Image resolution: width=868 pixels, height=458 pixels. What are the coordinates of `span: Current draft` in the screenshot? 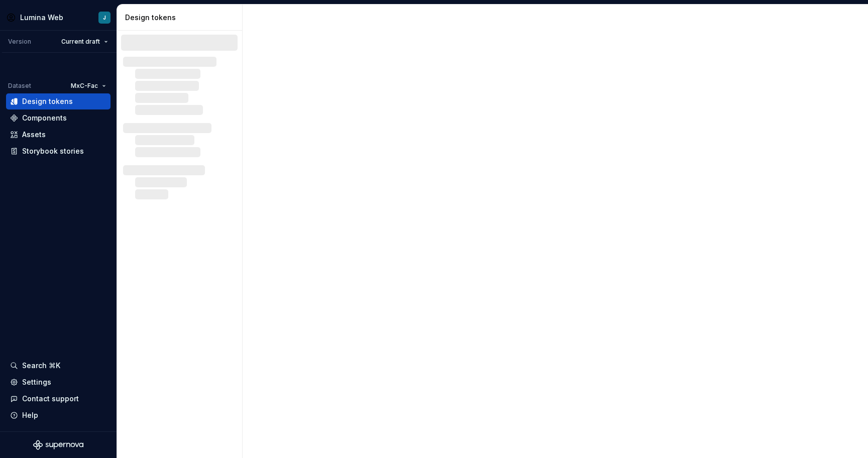 It's located at (80, 42).